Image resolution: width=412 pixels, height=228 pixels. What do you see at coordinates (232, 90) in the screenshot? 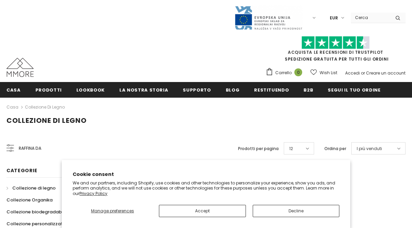
I see `span: Blog` at bounding box center [232, 90].